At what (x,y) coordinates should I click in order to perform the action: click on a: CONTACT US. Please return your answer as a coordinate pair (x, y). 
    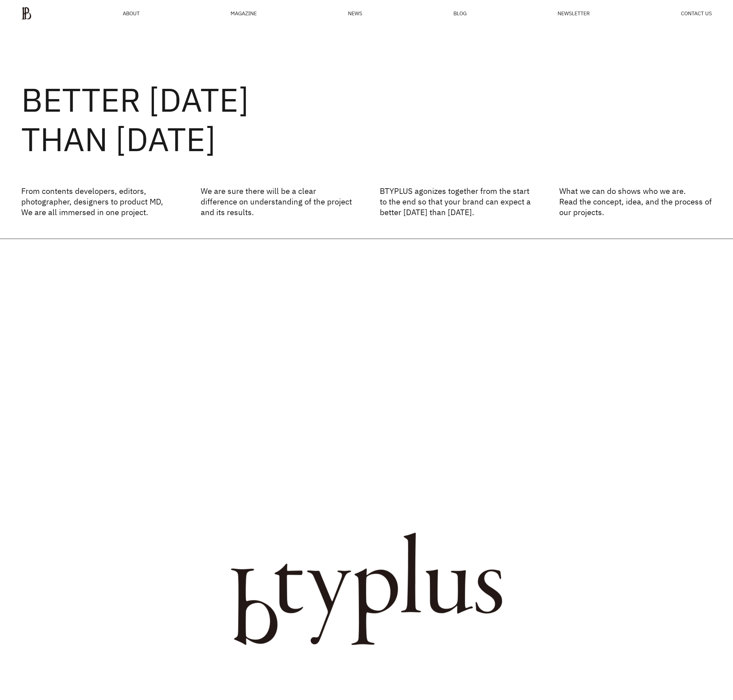
    Looking at the image, I should click on (696, 13).